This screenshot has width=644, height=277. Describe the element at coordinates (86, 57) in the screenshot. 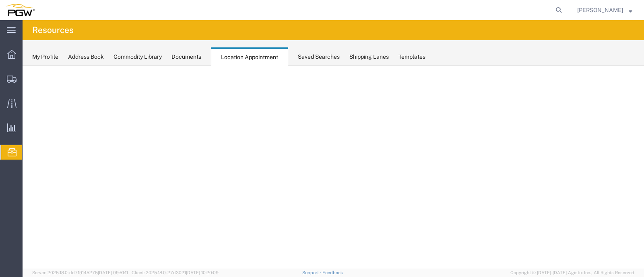

I see `div: Address Book` at that location.